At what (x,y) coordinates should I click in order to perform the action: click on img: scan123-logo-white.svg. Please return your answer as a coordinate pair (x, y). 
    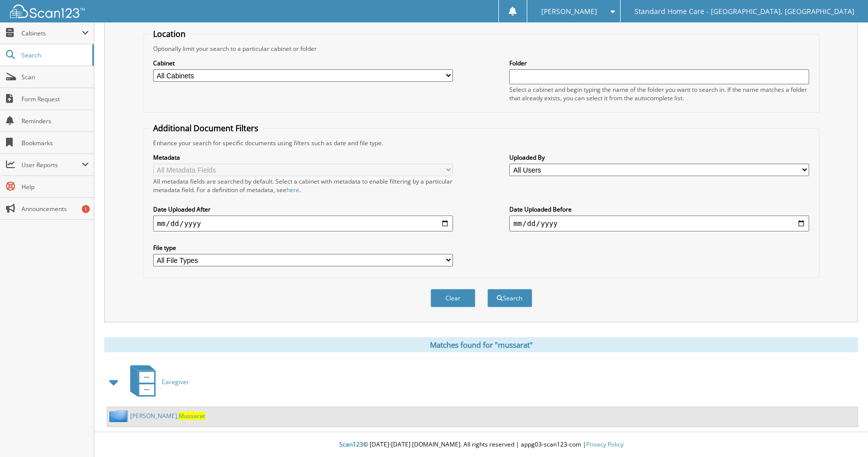
    Looking at the image, I should click on (47, 11).